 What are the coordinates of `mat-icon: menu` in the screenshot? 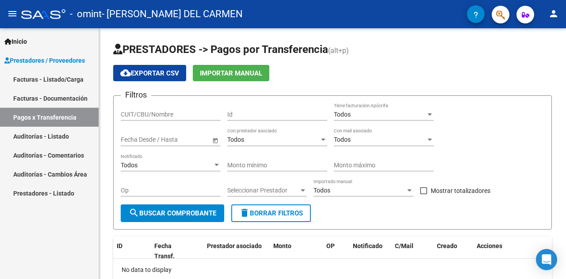 It's located at (12, 14).